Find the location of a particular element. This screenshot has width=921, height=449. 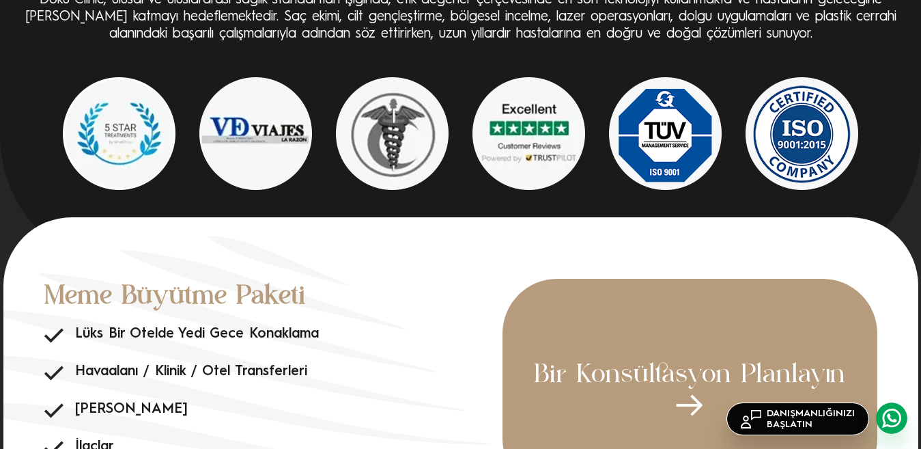

img: package_arrow.png is located at coordinates (690, 404).